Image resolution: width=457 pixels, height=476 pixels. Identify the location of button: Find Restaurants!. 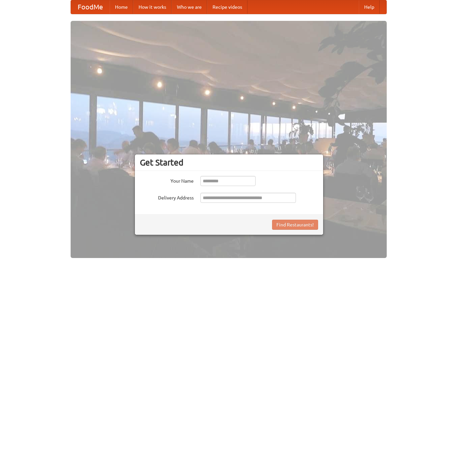
(295, 225).